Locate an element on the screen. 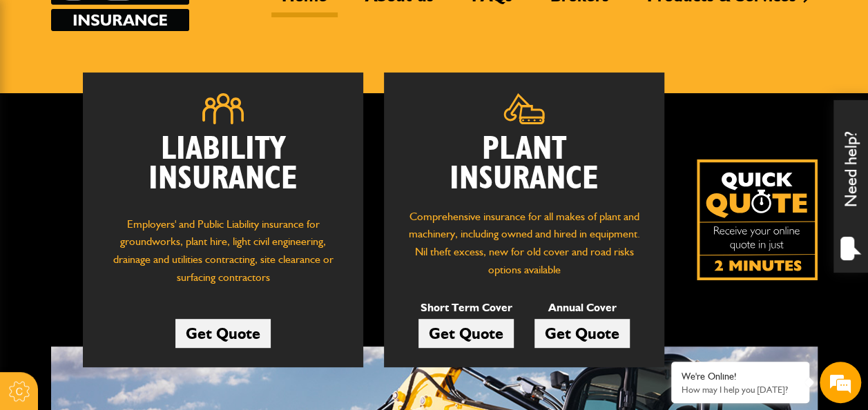  p: Comprehensive insurance for all makes of plant and machinery, including owned and hired in equipm... is located at coordinates (524, 243).